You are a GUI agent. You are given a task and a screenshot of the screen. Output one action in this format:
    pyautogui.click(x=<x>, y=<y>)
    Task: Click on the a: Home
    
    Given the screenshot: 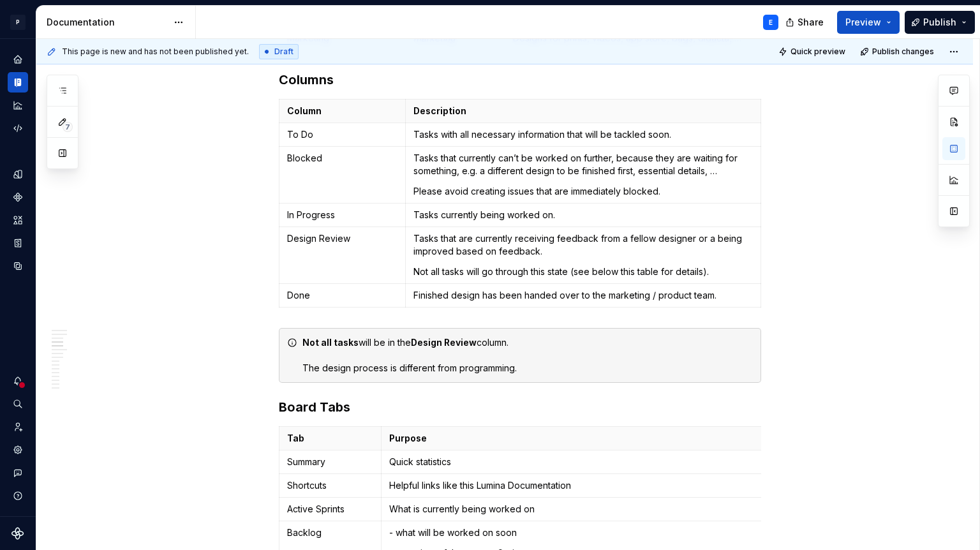 What is the action you would take?
    pyautogui.click(x=18, y=59)
    